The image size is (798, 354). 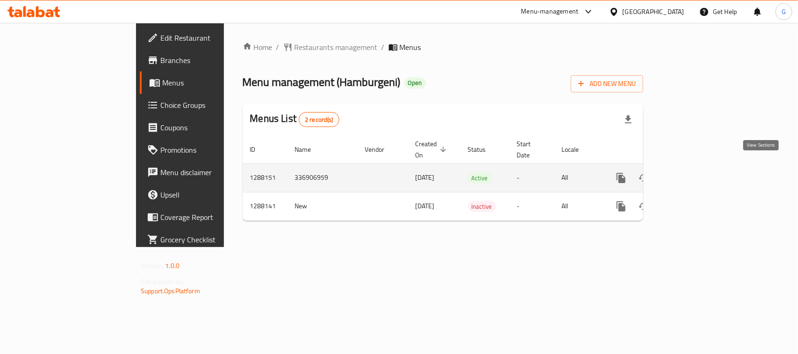 What do you see at coordinates (330, 47) in the screenshot?
I see `a: Restaurants management` at bounding box center [330, 47].